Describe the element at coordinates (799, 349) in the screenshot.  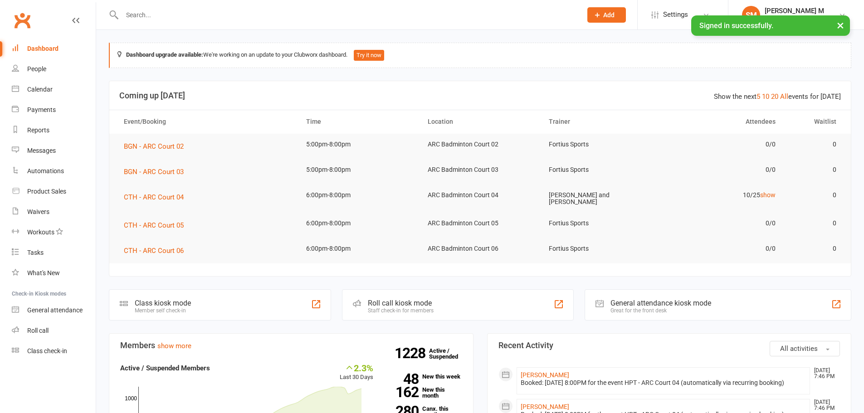
I see `span: All activities` at that location.